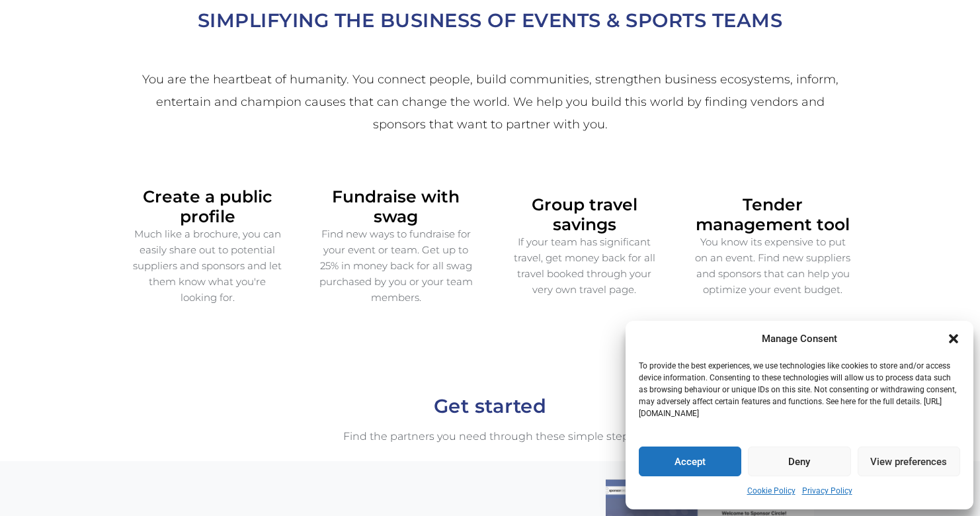 The image size is (980, 516). I want to click on button: View preferences, so click(909, 461).